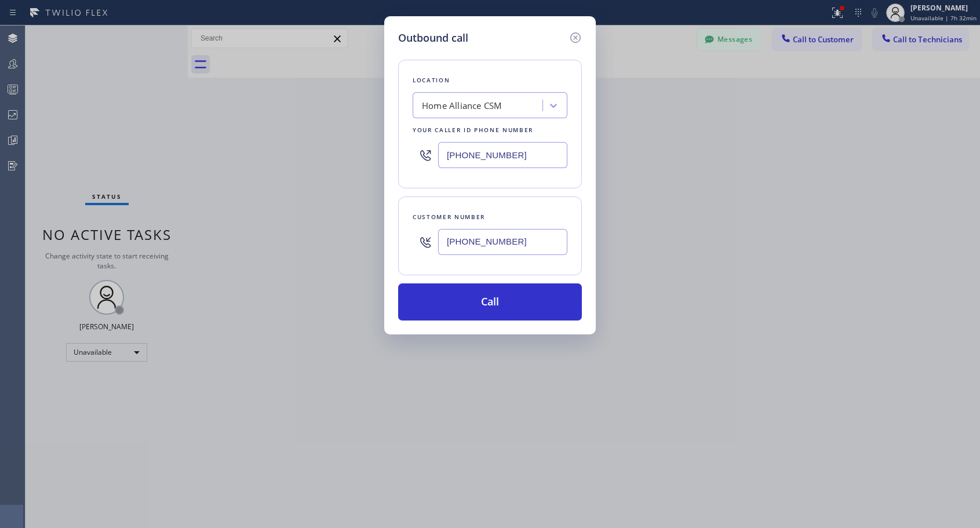 Image resolution: width=980 pixels, height=528 pixels. What do you see at coordinates (490, 303) in the screenshot?
I see `button: Call` at bounding box center [490, 303].